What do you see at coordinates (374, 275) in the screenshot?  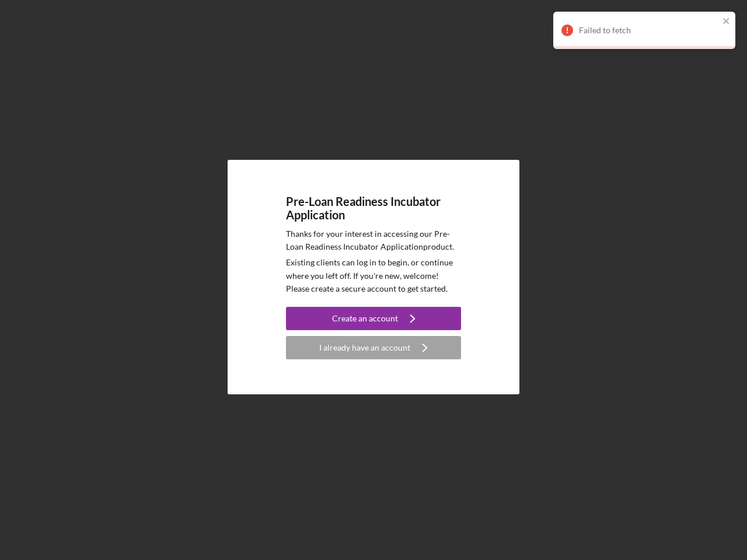 I see `p: Existing clients can log in to begin, or continue where you left off. If you're new, welcome! Ple...` at bounding box center [374, 275].